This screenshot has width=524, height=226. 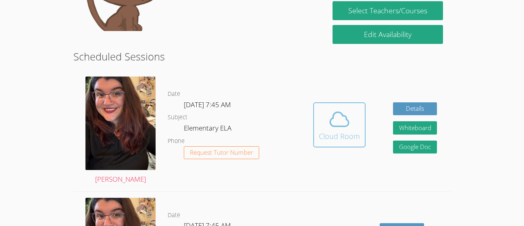 What do you see at coordinates (388, 34) in the screenshot?
I see `a: Edit Availability` at bounding box center [388, 34].